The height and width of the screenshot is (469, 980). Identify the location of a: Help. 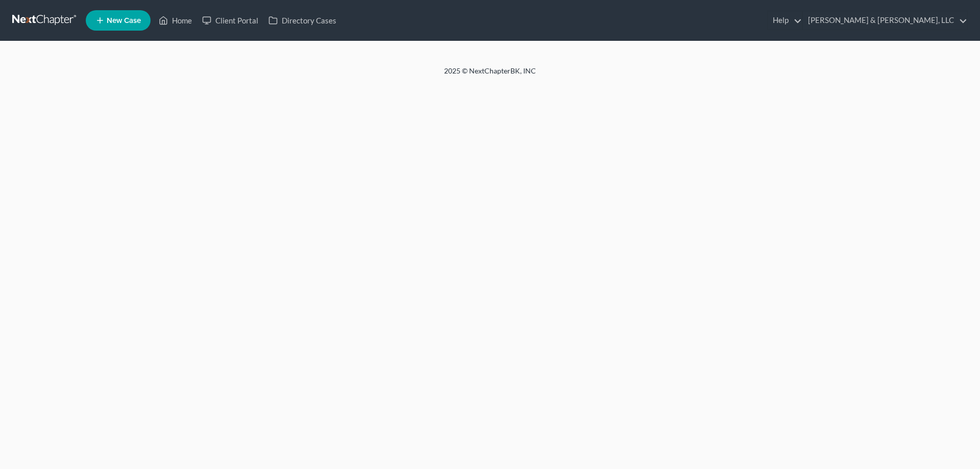
(785, 20).